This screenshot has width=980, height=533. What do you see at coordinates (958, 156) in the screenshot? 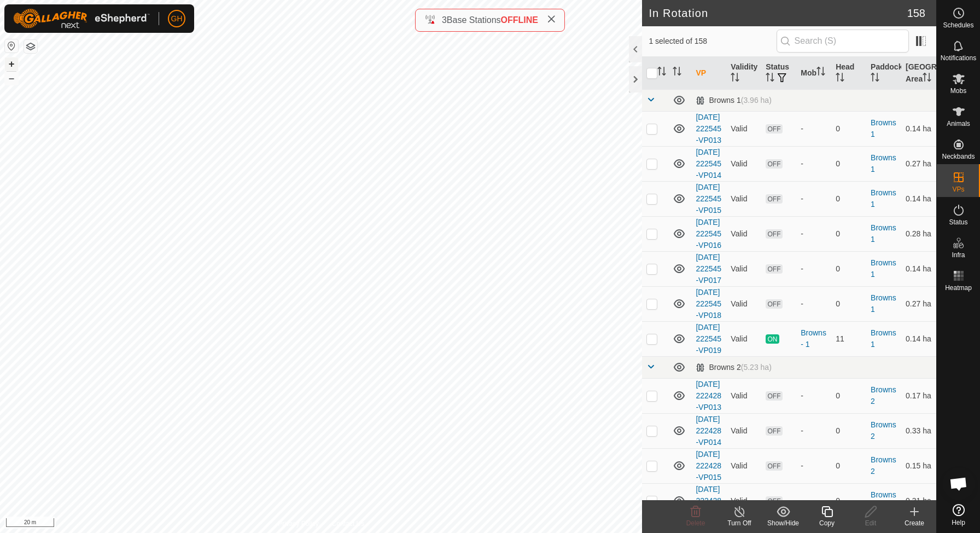
I see `span: Neckbands` at bounding box center [958, 156].